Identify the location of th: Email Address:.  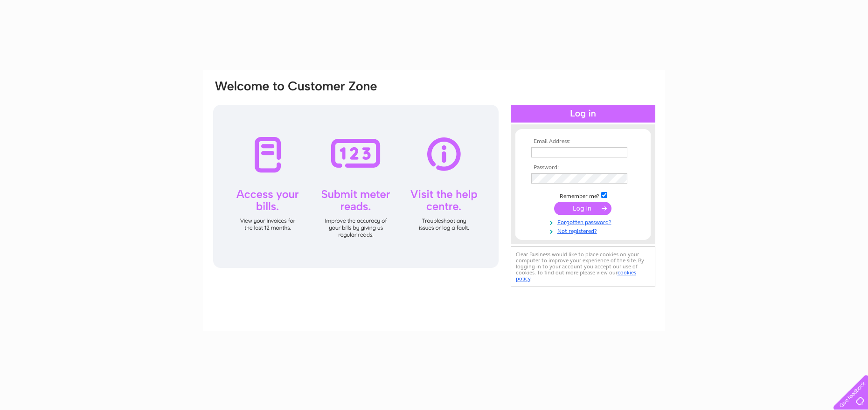
(583, 142).